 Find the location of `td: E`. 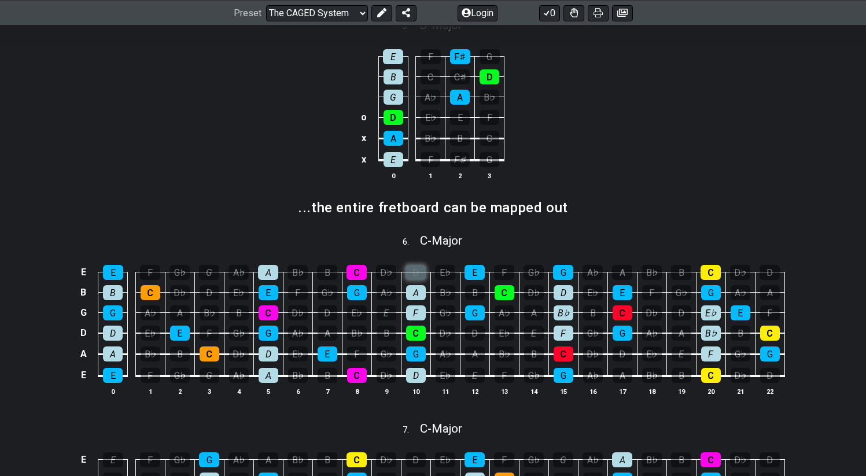

td: E is located at coordinates (83, 272).